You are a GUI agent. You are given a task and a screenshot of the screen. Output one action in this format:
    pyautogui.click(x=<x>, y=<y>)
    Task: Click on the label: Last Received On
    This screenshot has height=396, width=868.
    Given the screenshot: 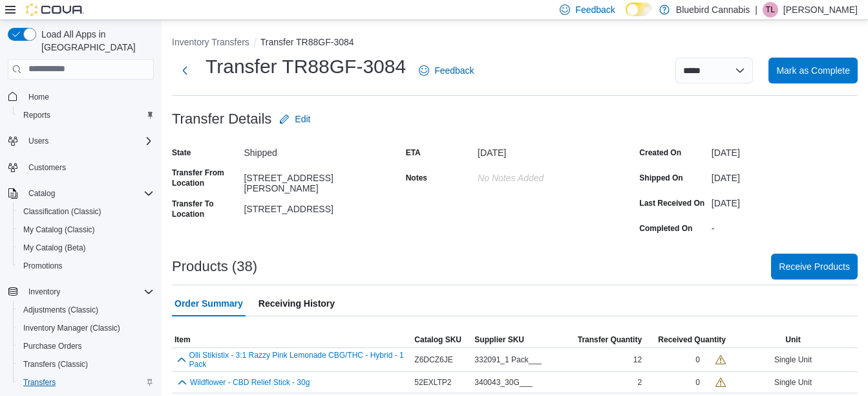 What is the action you would take?
    pyautogui.click(x=671, y=203)
    